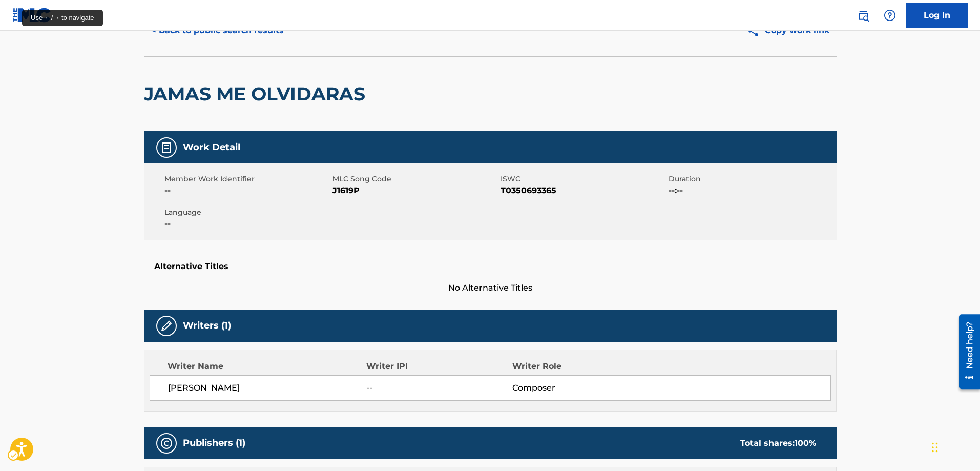  I want to click on img: Publishers, so click(167, 444).